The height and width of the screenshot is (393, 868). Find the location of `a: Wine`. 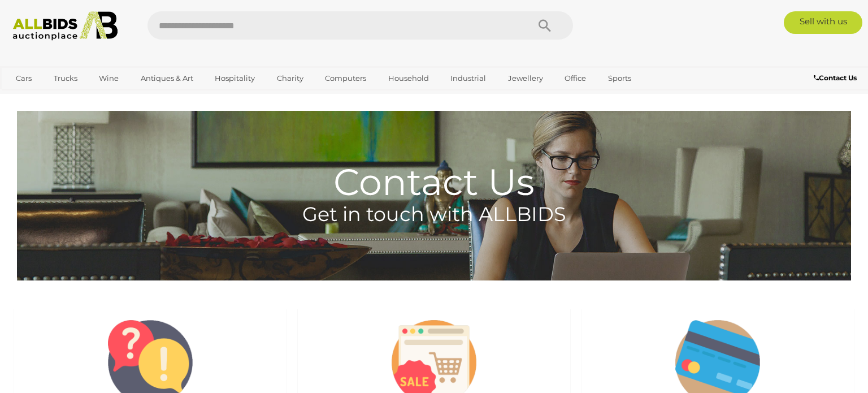

a: Wine is located at coordinates (108, 78).